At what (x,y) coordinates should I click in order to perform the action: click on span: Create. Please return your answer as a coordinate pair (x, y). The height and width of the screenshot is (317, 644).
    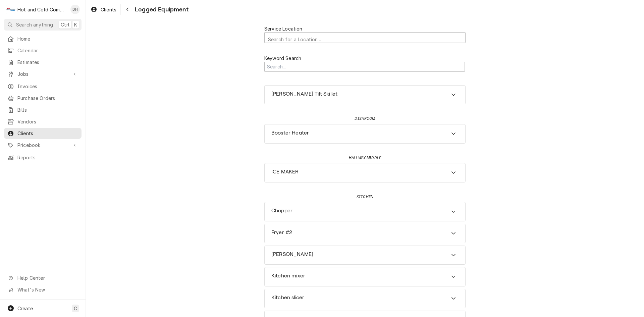
    Looking at the image, I should click on (25, 308).